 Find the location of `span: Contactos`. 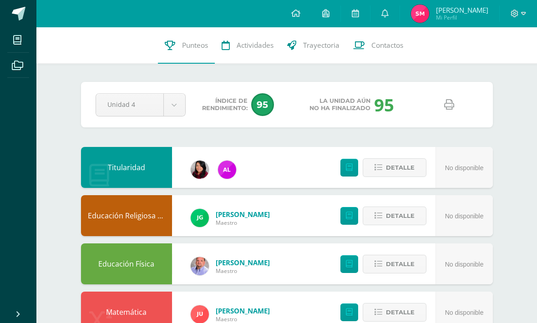

span: Contactos is located at coordinates (387, 45).